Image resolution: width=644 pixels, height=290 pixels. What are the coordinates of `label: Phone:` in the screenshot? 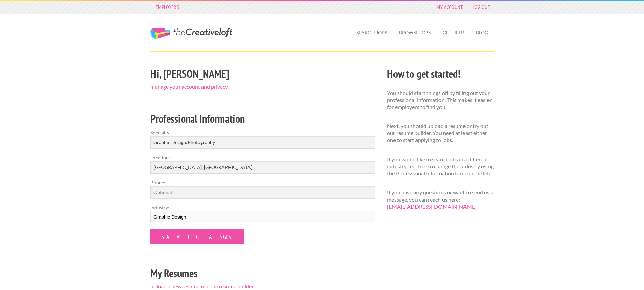 It's located at (263, 182).